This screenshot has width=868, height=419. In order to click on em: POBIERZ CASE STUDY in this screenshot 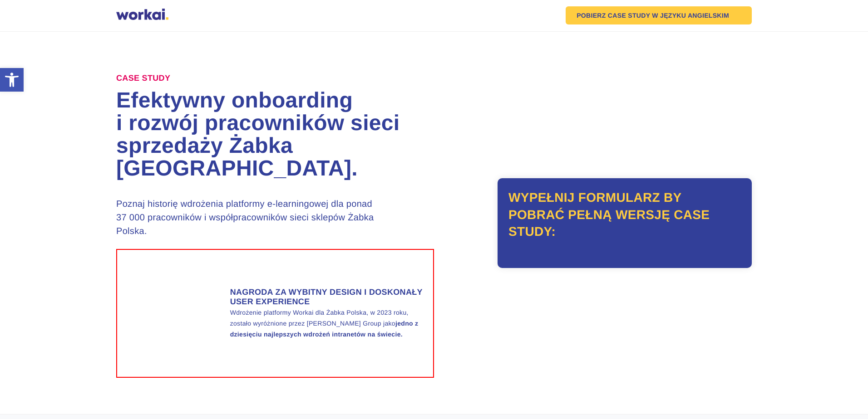, I will do `click(613, 16)`.